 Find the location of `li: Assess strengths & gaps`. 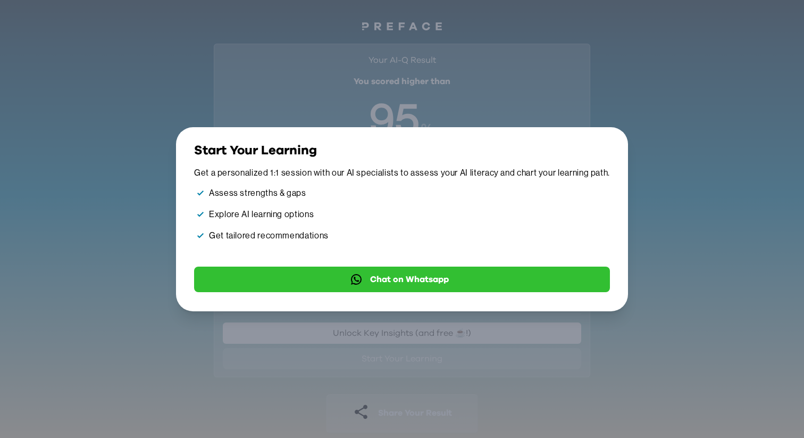

li: Assess strengths & gaps is located at coordinates (402, 193).